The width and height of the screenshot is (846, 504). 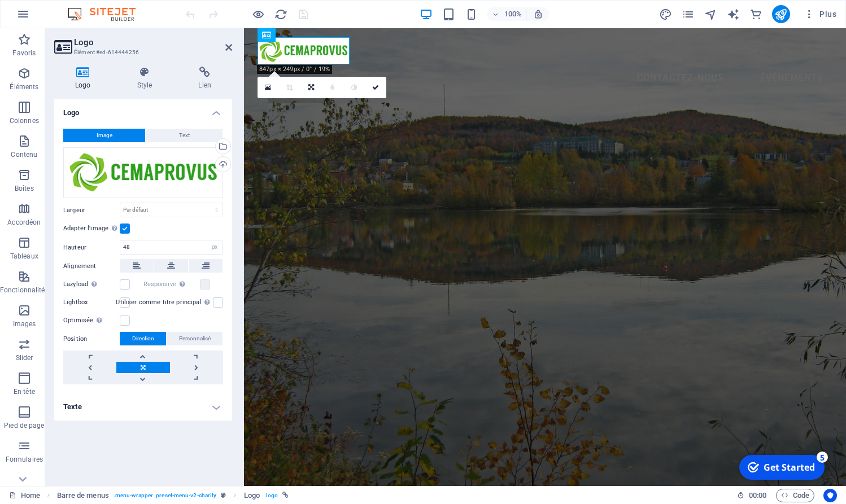 I want to click on i: Cet élément est une présélection personnalisable., so click(x=223, y=495).